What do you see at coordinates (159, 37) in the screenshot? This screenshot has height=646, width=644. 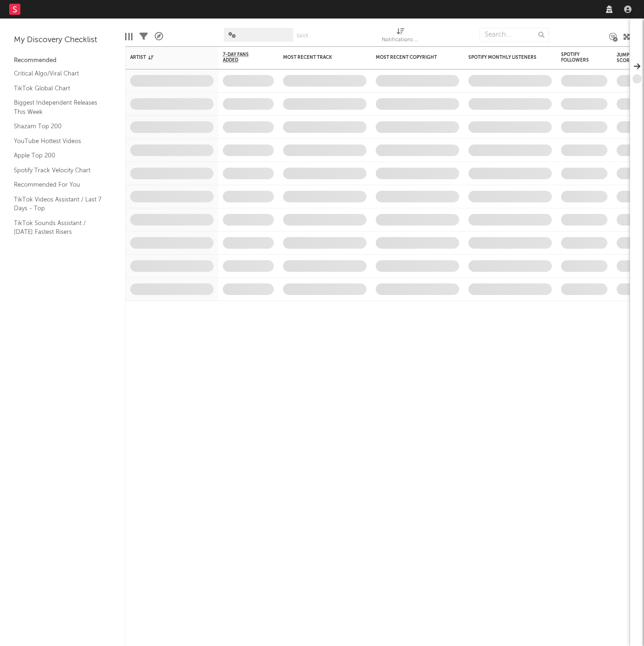 I see `div: A&R Pipeline` at bounding box center [159, 37].